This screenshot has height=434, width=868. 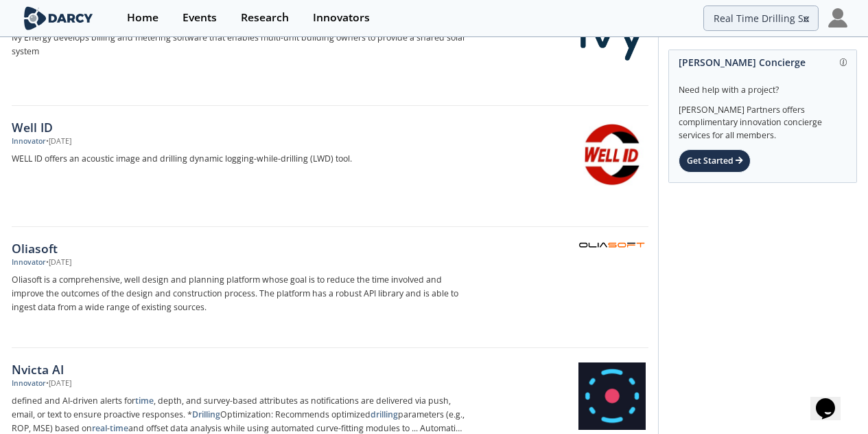 What do you see at coordinates (100, 428) in the screenshot?
I see `strong: real` at bounding box center [100, 428].